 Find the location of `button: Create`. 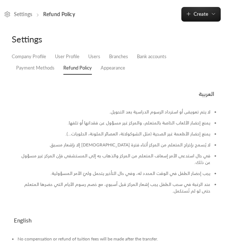

button: Create is located at coordinates (201, 14).